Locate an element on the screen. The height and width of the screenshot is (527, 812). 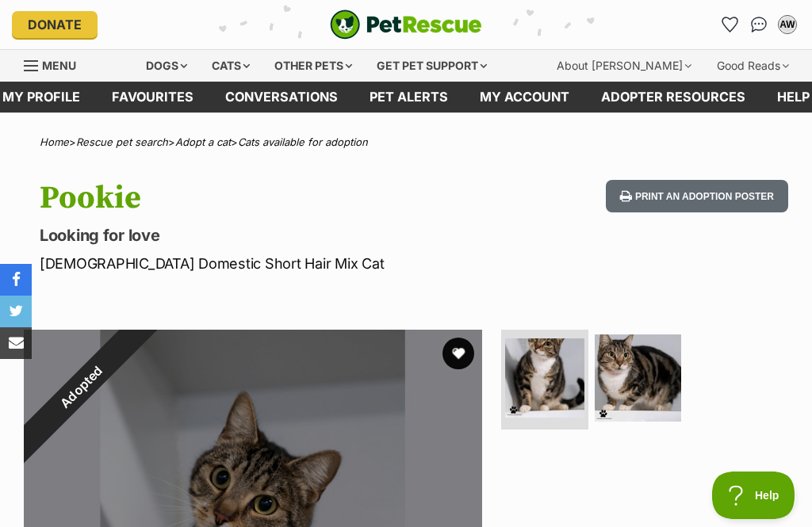
a: PetRescue is located at coordinates (406, 24).